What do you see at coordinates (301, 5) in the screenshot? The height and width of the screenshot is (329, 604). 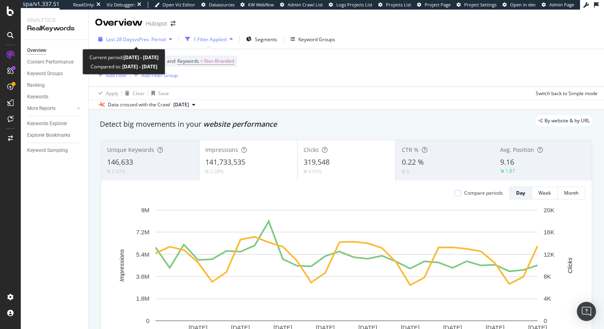 I see `a: Admin Crawl List` at bounding box center [301, 5].